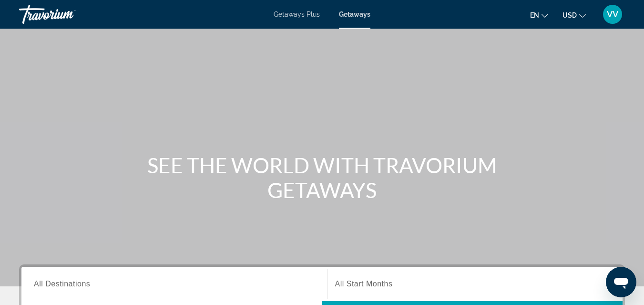  I want to click on button: User Menu, so click(613, 14).